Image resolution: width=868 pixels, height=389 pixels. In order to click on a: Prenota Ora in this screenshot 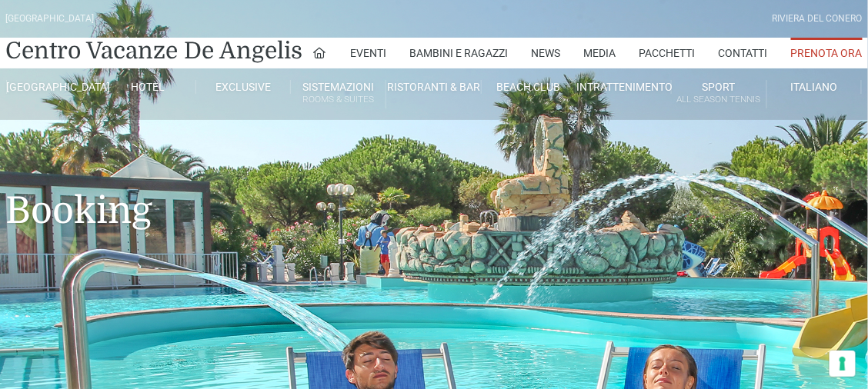, I will do `click(826, 53)`.